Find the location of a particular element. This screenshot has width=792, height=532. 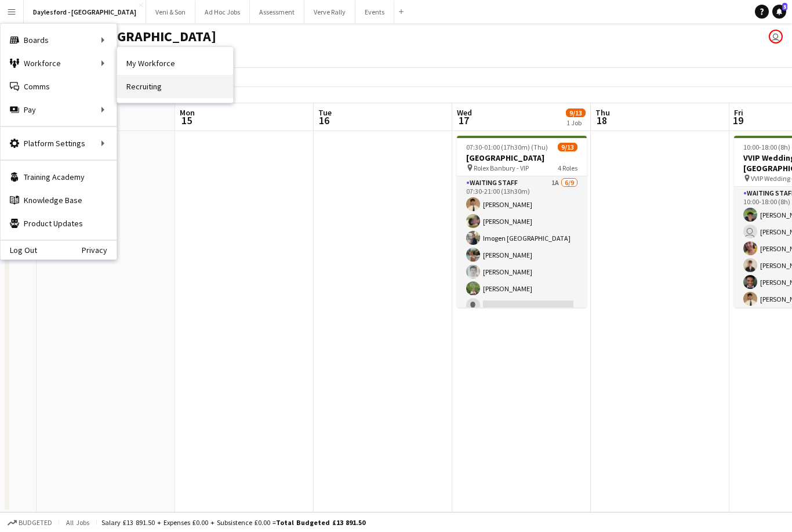

a: Knowledge Base is located at coordinates (58, 200).